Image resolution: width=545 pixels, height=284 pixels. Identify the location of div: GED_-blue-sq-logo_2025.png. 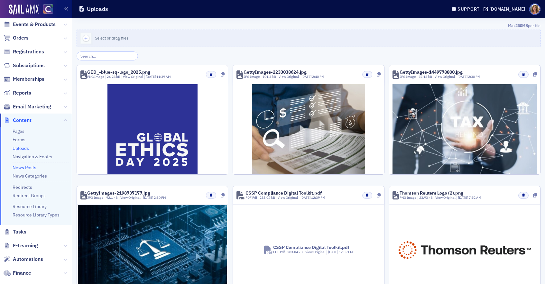
(119, 72).